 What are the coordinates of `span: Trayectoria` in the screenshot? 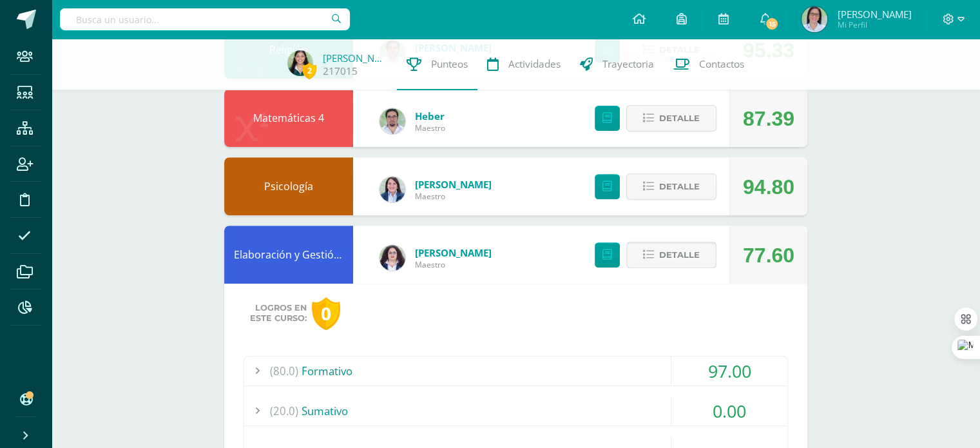 It's located at (628, 64).